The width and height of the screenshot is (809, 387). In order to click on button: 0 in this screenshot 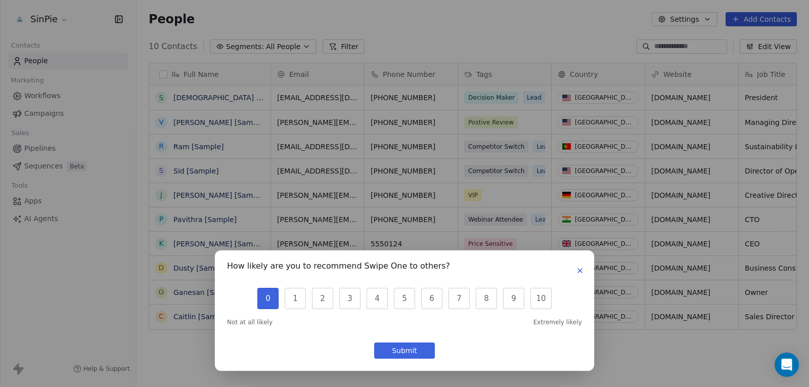, I will do `click(268, 298)`.